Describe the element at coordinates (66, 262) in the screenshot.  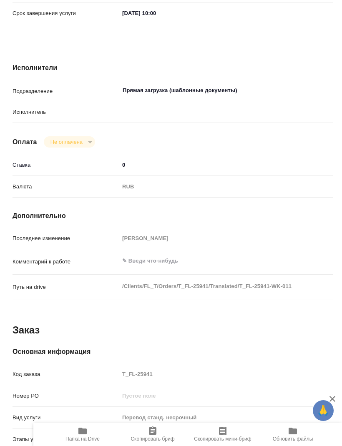
I see `p: Комментарий к работе` at that location.